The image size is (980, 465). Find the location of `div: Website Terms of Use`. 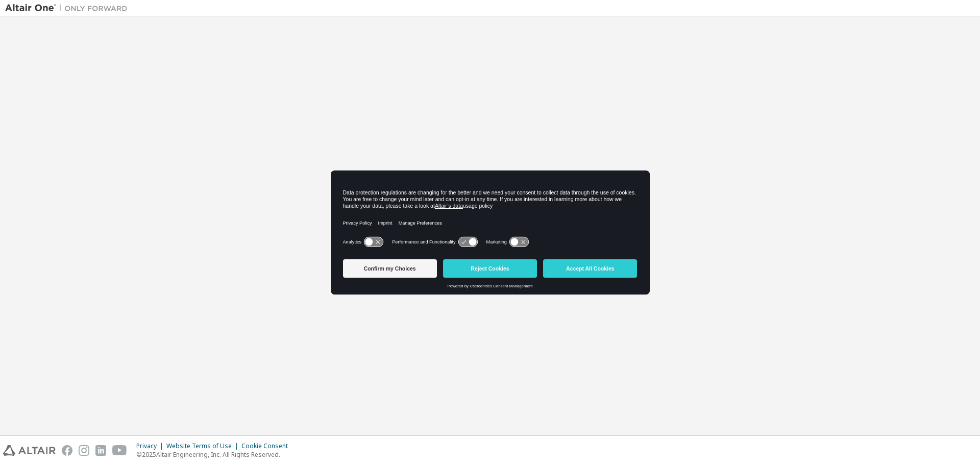

div: Website Terms of Use is located at coordinates (204, 446).